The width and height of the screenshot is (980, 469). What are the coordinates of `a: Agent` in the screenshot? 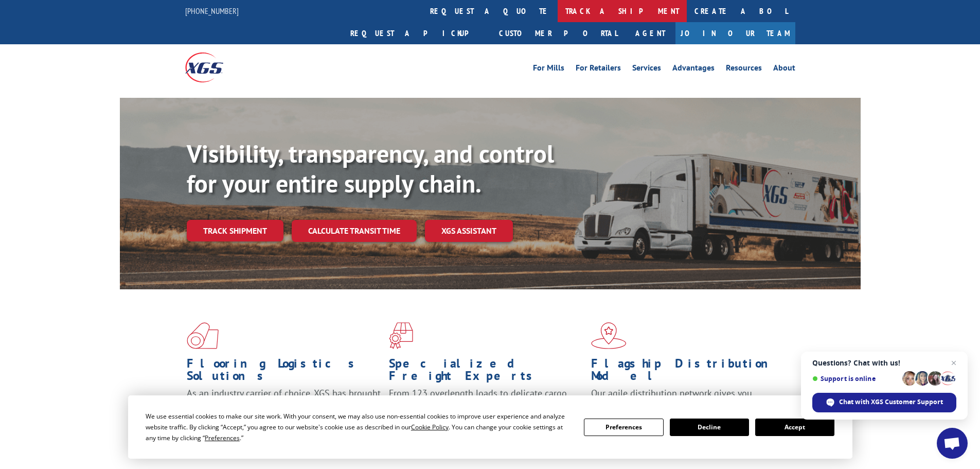 It's located at (650, 33).